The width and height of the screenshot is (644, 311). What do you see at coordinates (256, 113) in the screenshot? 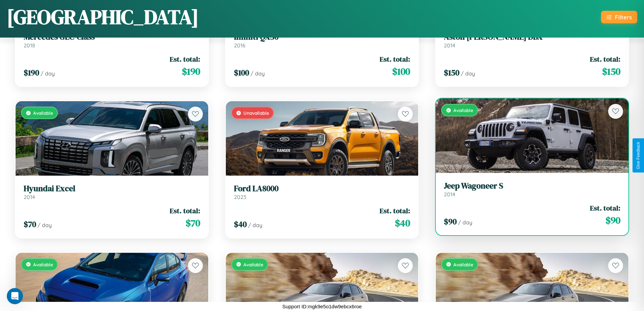
I see `span: Unavailable` at bounding box center [256, 113].